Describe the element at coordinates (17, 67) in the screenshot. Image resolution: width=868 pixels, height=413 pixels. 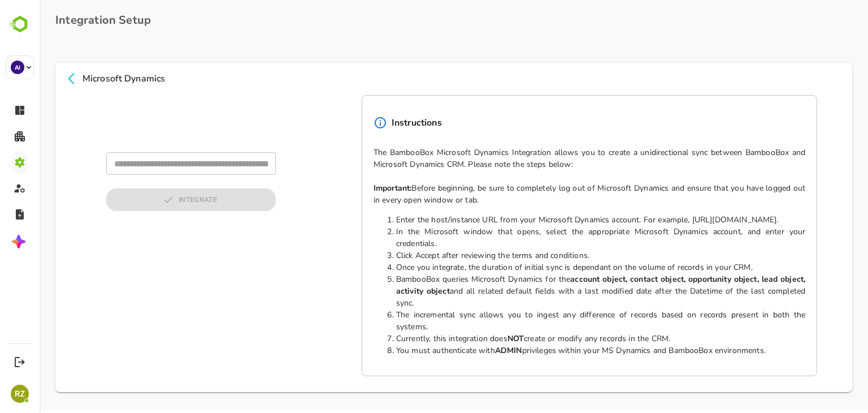
I see `div: AI` at that location.